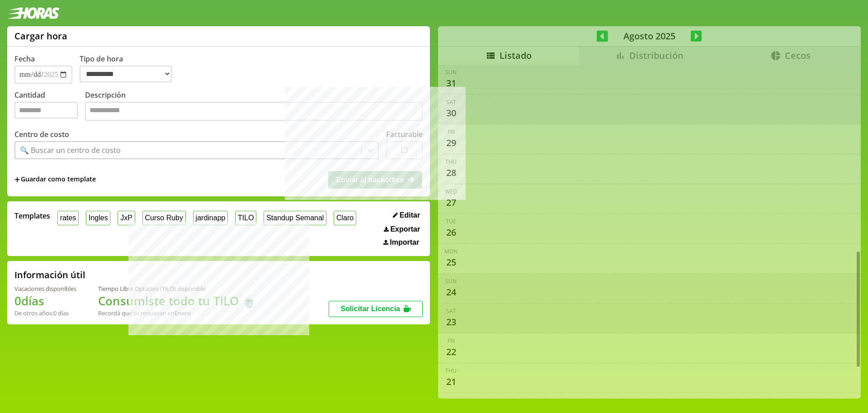  I want to click on div: De otros años: 0 días, so click(45, 313).